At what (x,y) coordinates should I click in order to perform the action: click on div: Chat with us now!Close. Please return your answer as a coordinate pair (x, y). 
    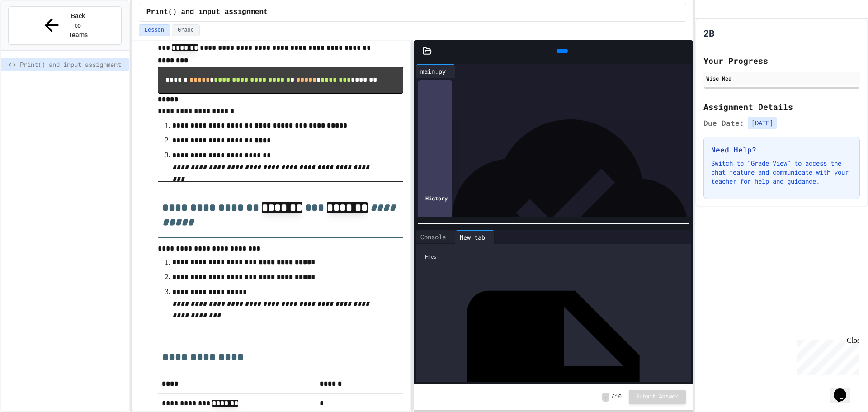
    Looking at the image, I should click on (33, 31).